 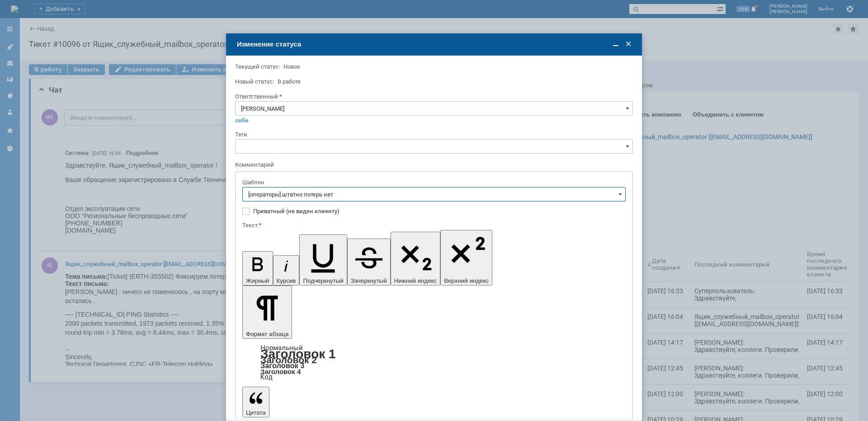 I want to click on div: Ответственный, so click(x=433, y=96).